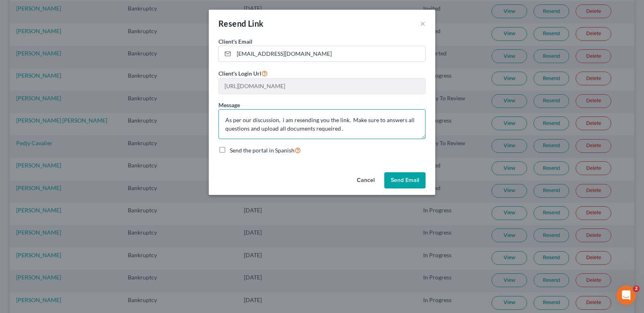 This screenshot has height=313, width=644. I want to click on div: Resend Link, so click(241, 24).